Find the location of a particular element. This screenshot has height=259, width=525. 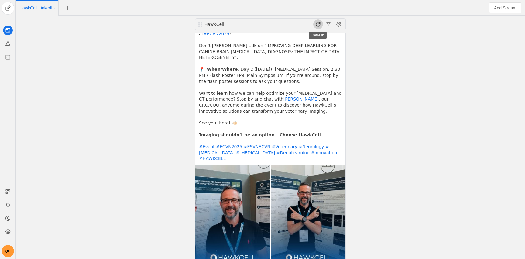

a: #Neurology is located at coordinates (311, 147).